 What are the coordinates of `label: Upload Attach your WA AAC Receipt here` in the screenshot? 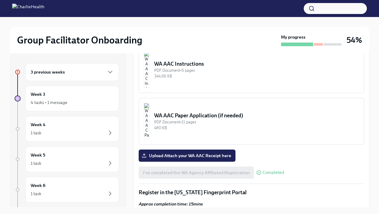 It's located at (187, 155).